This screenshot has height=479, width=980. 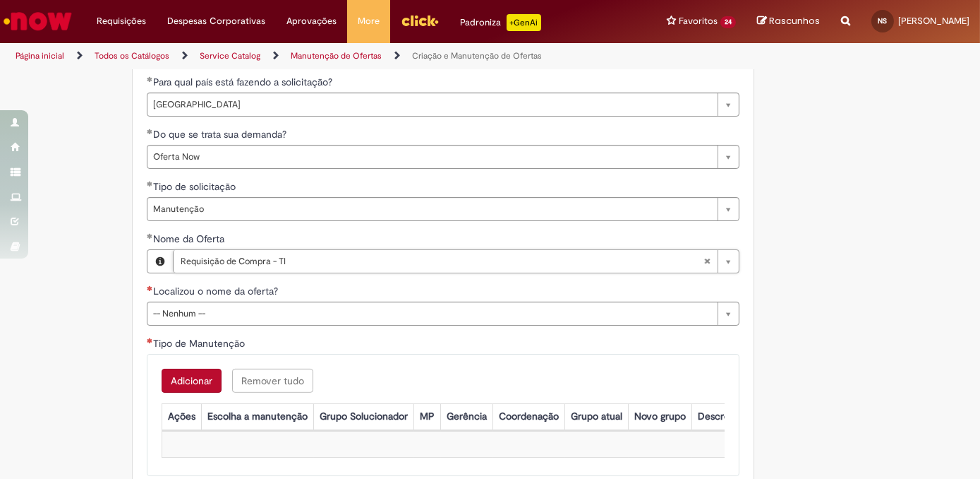 I want to click on span: More, so click(x=369, y=21).